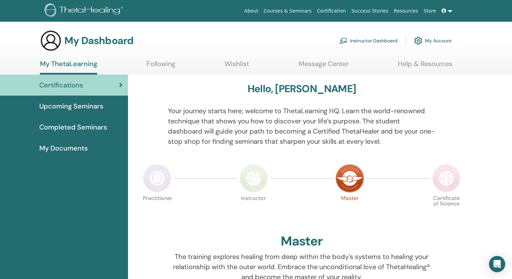 Image resolution: width=512 pixels, height=279 pixels. Describe the element at coordinates (433, 41) in the screenshot. I see `a: My Account` at that location.